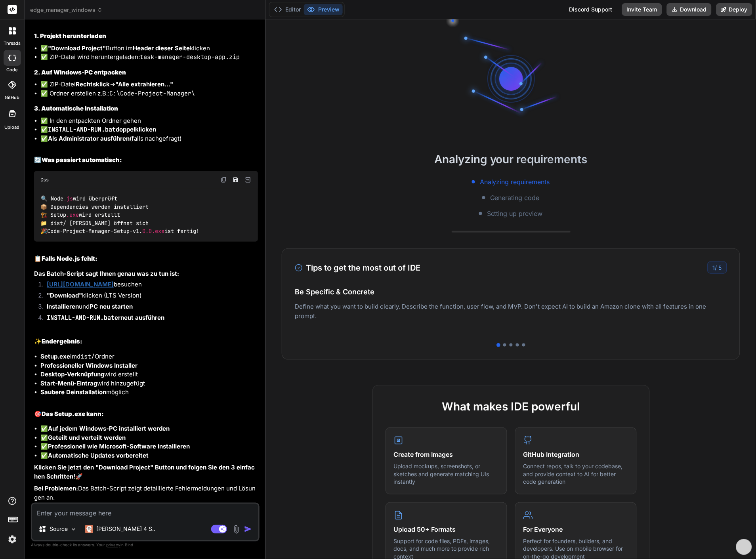 Image resolution: width=756 pixels, height=559 pixels. Describe the element at coordinates (85, 356) in the screenshot. I see `code: dist/` at that location.